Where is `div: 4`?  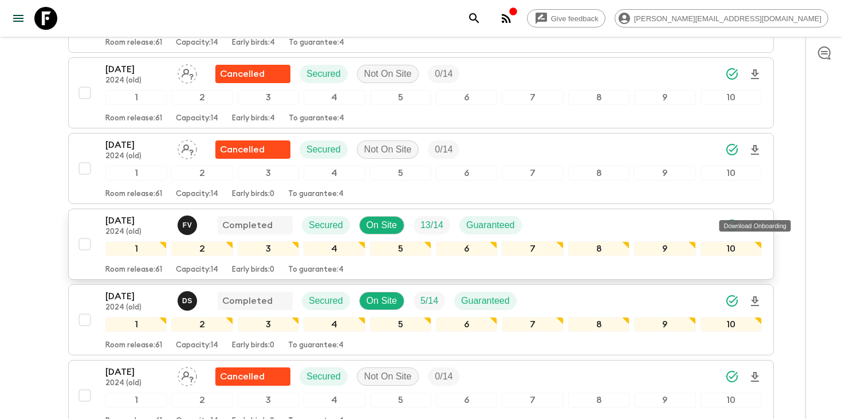
div: 4 is located at coordinates (334, 324).